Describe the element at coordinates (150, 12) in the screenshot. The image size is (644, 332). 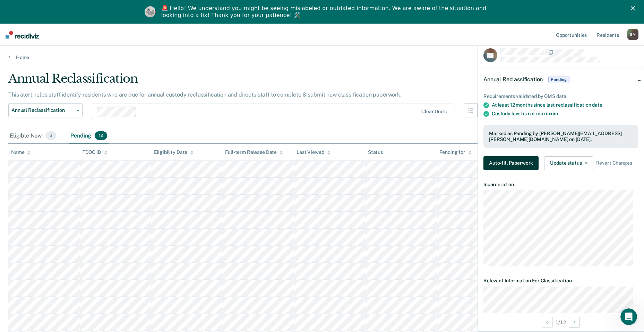
I see `img: Profile image for Kim` at that location.